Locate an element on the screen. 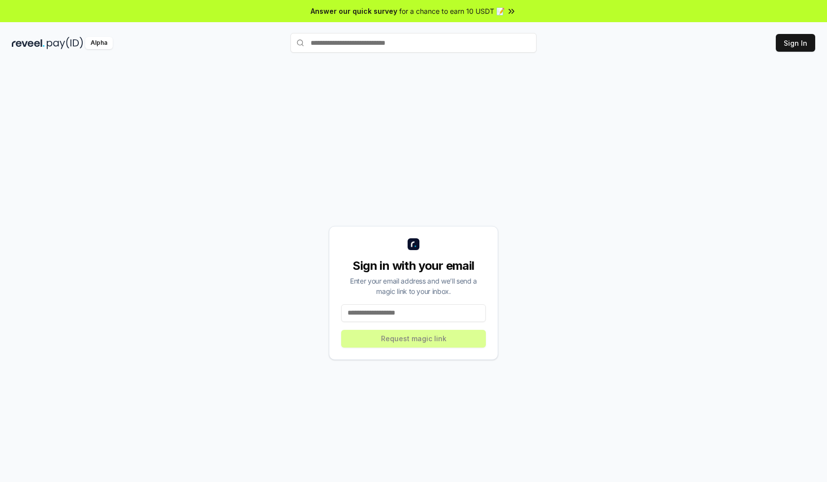 The image size is (827, 482). img: reveel_dark is located at coordinates (28, 43).